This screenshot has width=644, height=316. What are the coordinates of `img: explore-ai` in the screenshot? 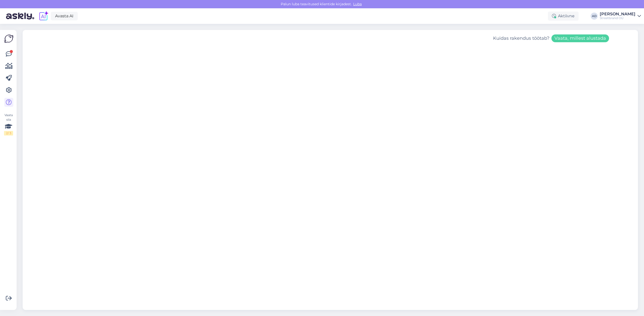 It's located at (44, 16).